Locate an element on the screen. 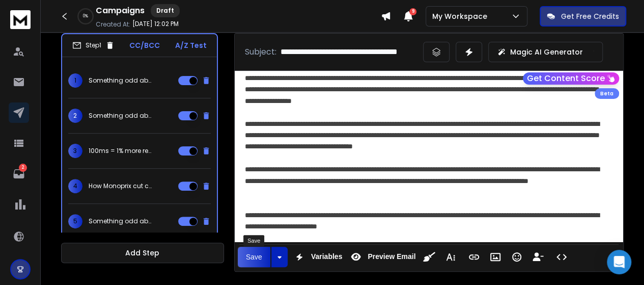 This screenshot has height=285, width=644. span: 1 is located at coordinates (76, 81).